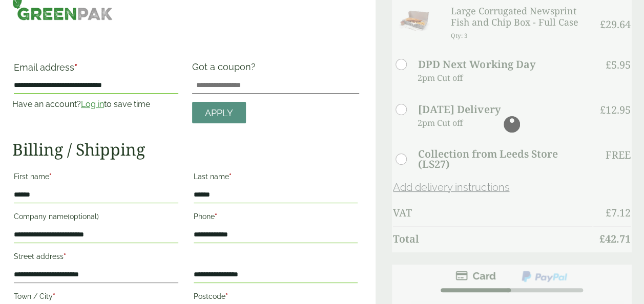  What do you see at coordinates (219, 113) in the screenshot?
I see `span: Apply` at bounding box center [219, 113].